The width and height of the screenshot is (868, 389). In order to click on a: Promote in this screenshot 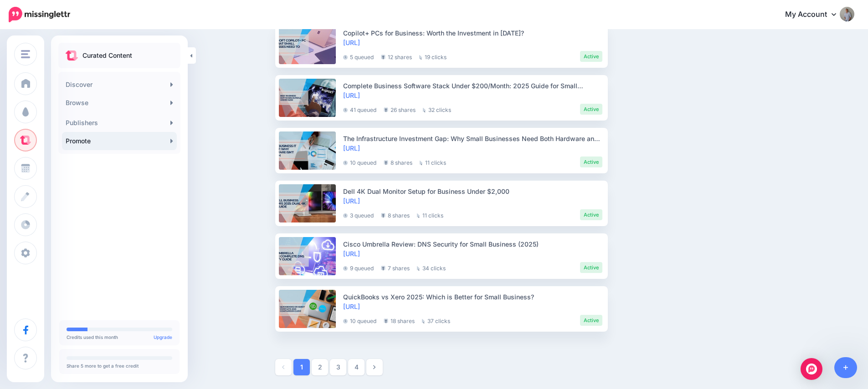, I will do `click(120, 141)`.